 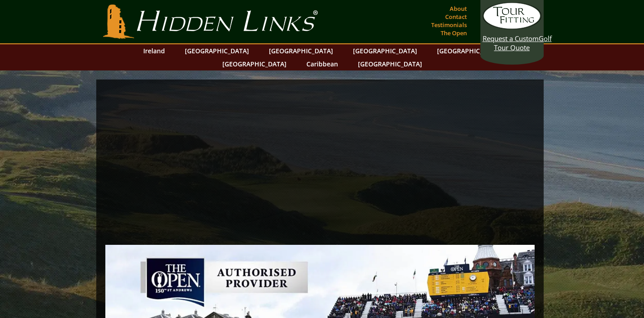 What do you see at coordinates (454, 33) in the screenshot?
I see `a: The Open` at bounding box center [454, 33].